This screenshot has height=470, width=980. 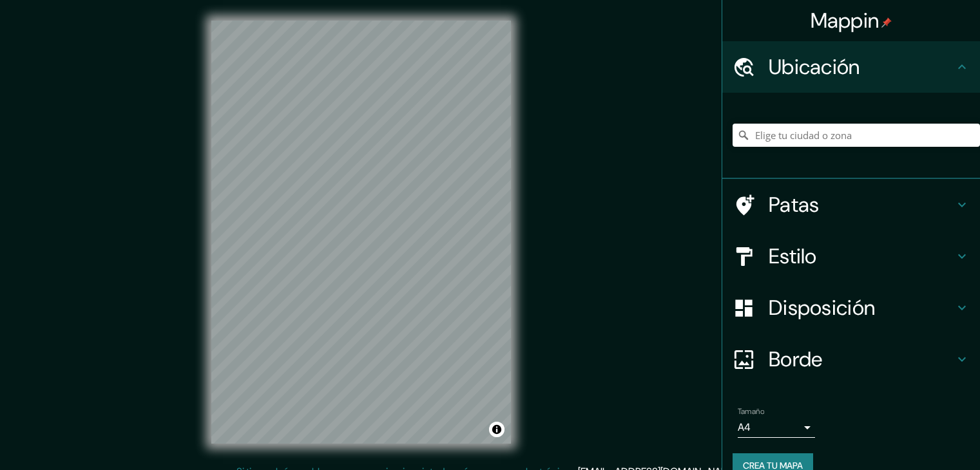 I want to click on font: Ubicación, so click(x=814, y=67).